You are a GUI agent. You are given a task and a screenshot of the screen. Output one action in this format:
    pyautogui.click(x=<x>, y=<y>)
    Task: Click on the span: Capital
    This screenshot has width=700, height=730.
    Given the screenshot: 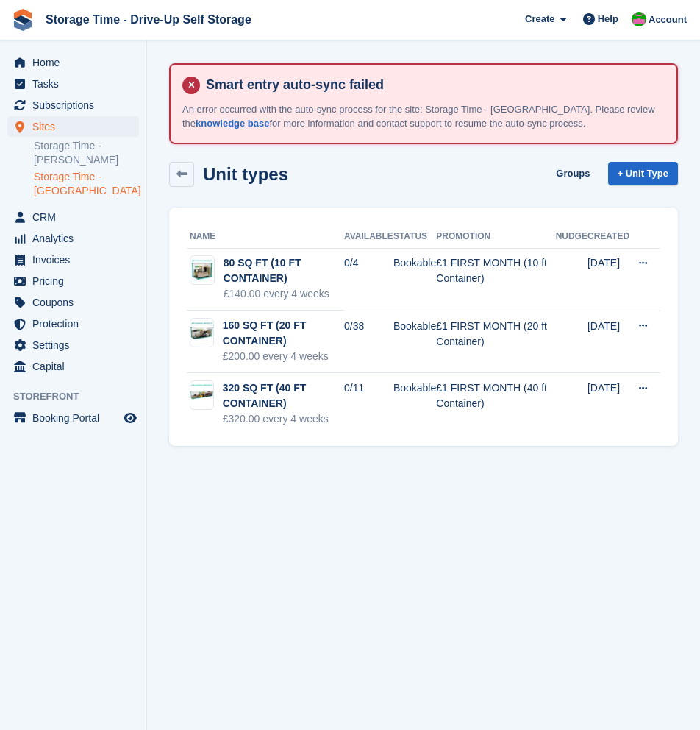 What is the action you would take?
    pyautogui.click(x=76, y=367)
    